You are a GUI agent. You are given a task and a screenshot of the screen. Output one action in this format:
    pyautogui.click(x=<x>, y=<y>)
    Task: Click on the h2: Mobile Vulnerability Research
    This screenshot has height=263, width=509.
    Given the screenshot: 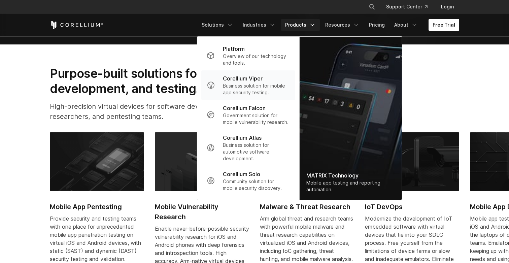 What is the action you would take?
    pyautogui.click(x=202, y=212)
    